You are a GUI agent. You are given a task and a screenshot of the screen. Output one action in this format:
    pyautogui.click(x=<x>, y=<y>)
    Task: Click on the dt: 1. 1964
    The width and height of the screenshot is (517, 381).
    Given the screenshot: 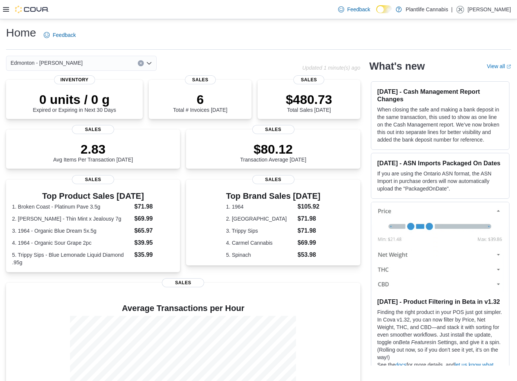 What is the action you would take?
    pyautogui.click(x=260, y=207)
    